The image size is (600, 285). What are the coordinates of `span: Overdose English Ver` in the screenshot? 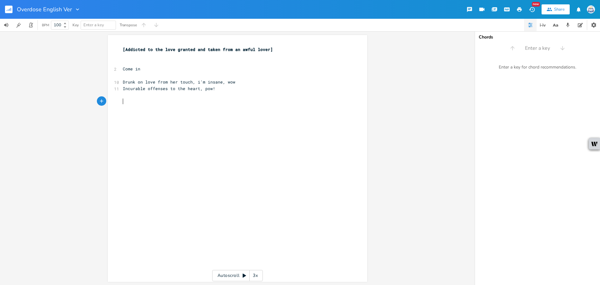 It's located at (44, 9).